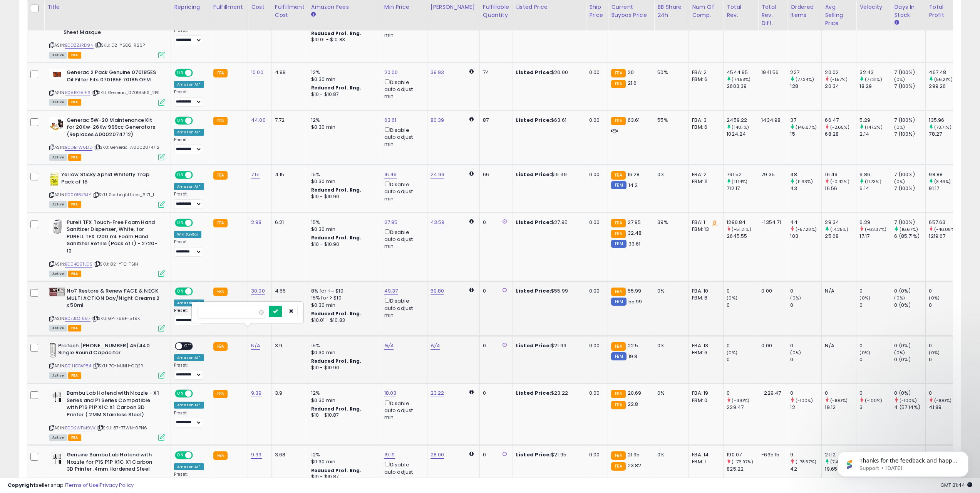 This screenshot has height=493, width=980. I want to click on div: Num of Comp., so click(706, 11).